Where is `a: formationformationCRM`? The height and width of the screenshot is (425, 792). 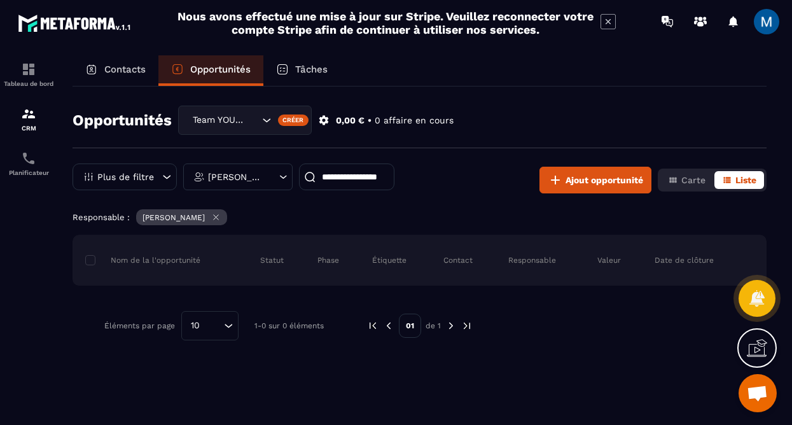
a: formationformationCRM is located at coordinates (29, 119).